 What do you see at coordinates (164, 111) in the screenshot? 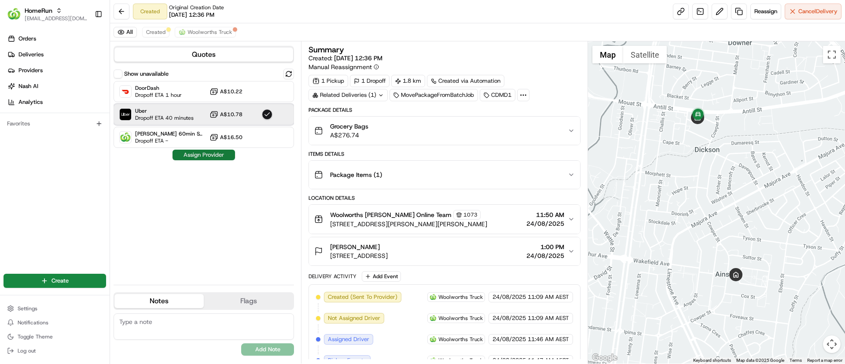
I see `span: Uber` at bounding box center [164, 111].